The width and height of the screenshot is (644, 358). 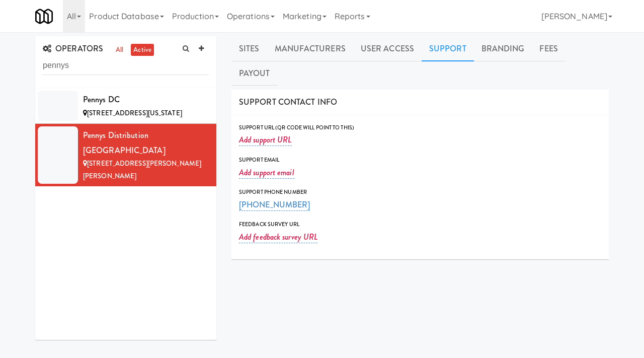 I want to click on a: Support, so click(x=448, y=49).